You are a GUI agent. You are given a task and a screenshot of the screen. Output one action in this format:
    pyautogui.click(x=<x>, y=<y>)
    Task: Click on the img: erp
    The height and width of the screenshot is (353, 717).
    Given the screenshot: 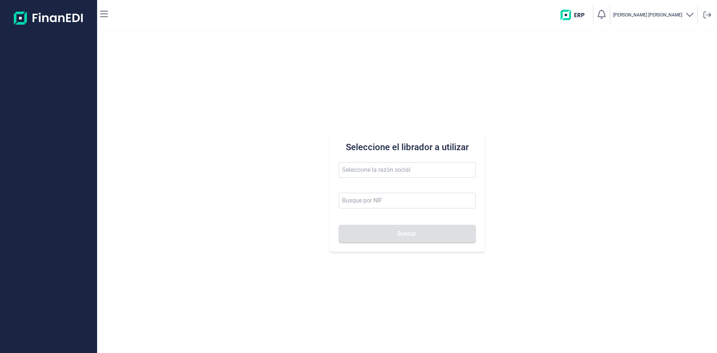 What is the action you would take?
    pyautogui.click(x=575, y=15)
    